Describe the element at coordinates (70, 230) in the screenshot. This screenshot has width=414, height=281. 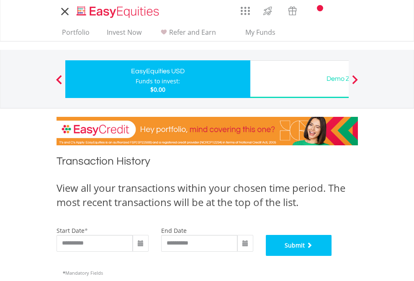
I see `label: start date` at that location.